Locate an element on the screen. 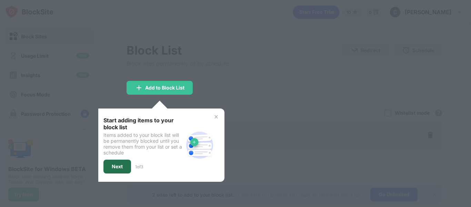  div: 1 of 3 is located at coordinates (139, 166).